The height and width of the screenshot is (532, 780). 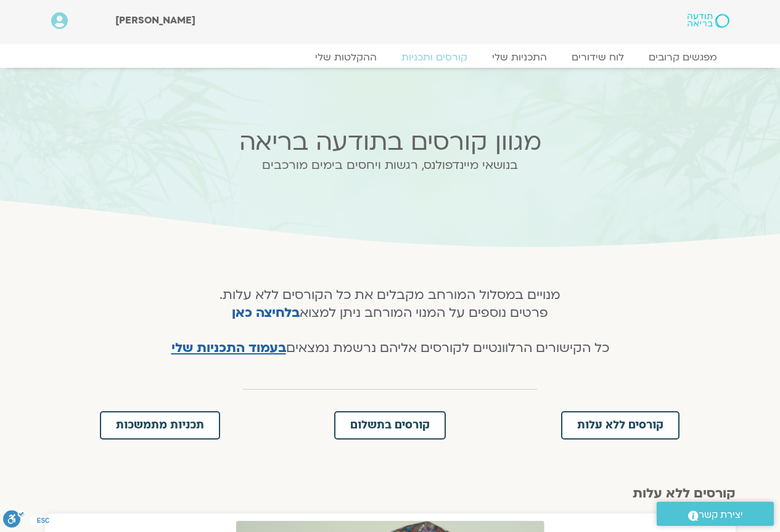 What do you see at coordinates (720, 515) in the screenshot?
I see `span: יצירת קשר` at bounding box center [720, 515].